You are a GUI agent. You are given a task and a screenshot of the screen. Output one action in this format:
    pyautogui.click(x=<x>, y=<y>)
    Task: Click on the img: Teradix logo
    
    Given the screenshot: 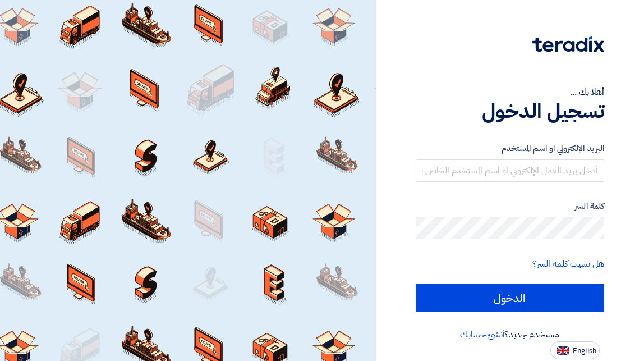 What is the action you would take?
    pyautogui.click(x=569, y=44)
    